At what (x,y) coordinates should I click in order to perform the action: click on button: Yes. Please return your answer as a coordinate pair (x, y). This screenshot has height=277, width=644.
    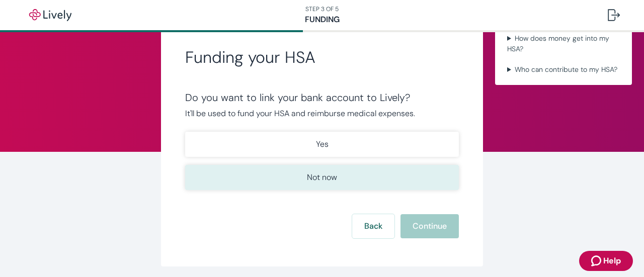
    Looking at the image, I should click on (322, 144).